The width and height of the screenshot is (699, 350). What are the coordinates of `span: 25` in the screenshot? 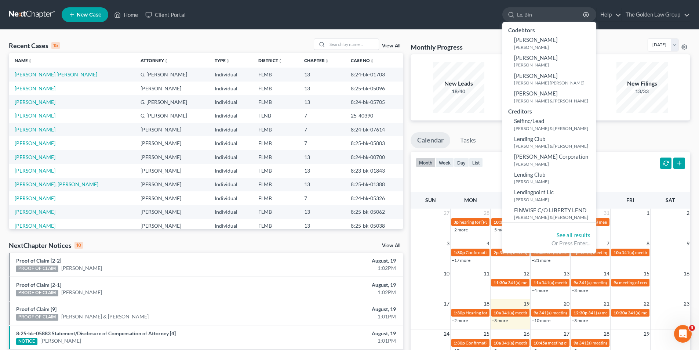 It's located at (486, 334).